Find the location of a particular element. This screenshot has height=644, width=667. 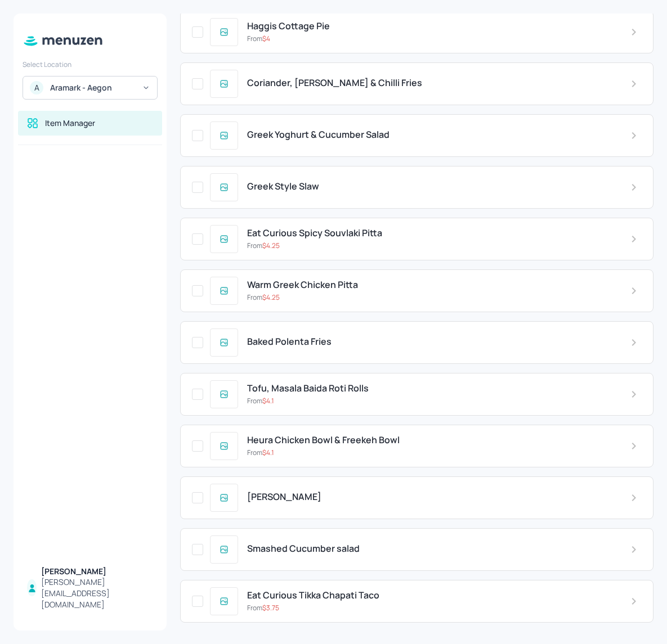

span: Heura Chicken Bowl & Freekeh Bowl is located at coordinates (323, 440).